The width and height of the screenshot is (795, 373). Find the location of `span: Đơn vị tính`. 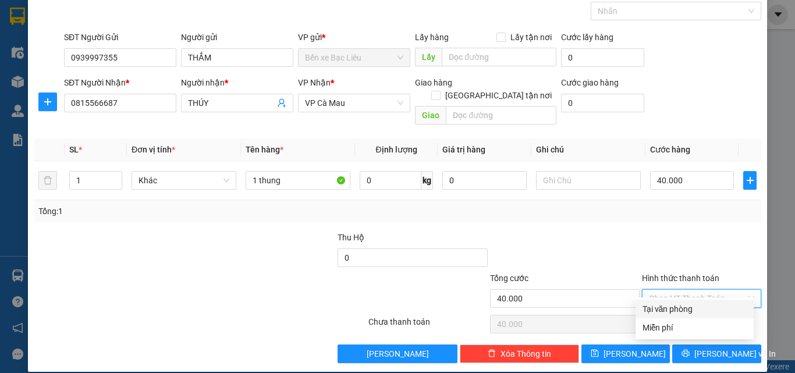

span: Đơn vị tính is located at coordinates (153, 150).